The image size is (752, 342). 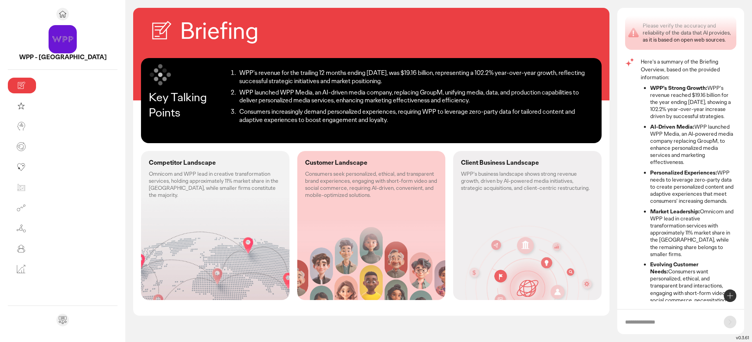 What do you see at coordinates (527, 181) in the screenshot?
I see `p: WPP's business landscape shows strong revenue growth, driven by AI-powered media initiatives, str...` at bounding box center [527, 181].